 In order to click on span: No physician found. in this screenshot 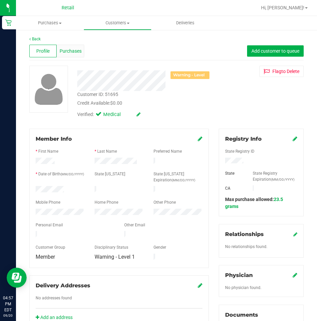, I will do `click(243, 288)`.